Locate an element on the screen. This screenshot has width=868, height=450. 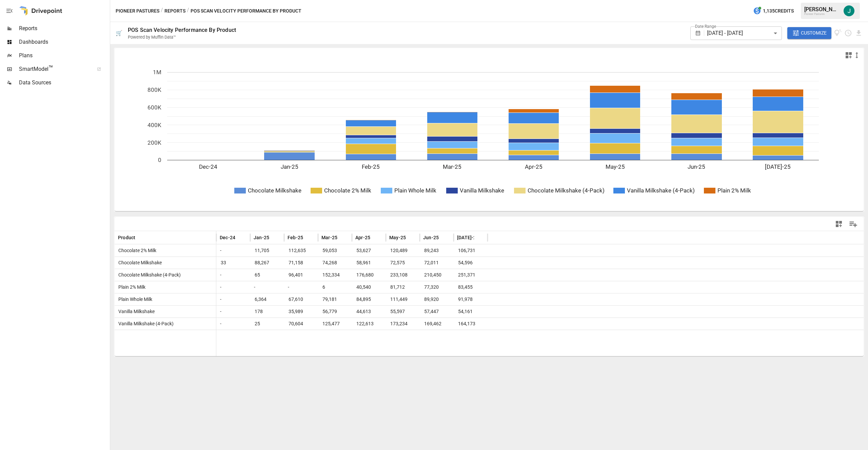
span: Vanilla Milkshake (4-Pack) is located at coordinates (145, 324).